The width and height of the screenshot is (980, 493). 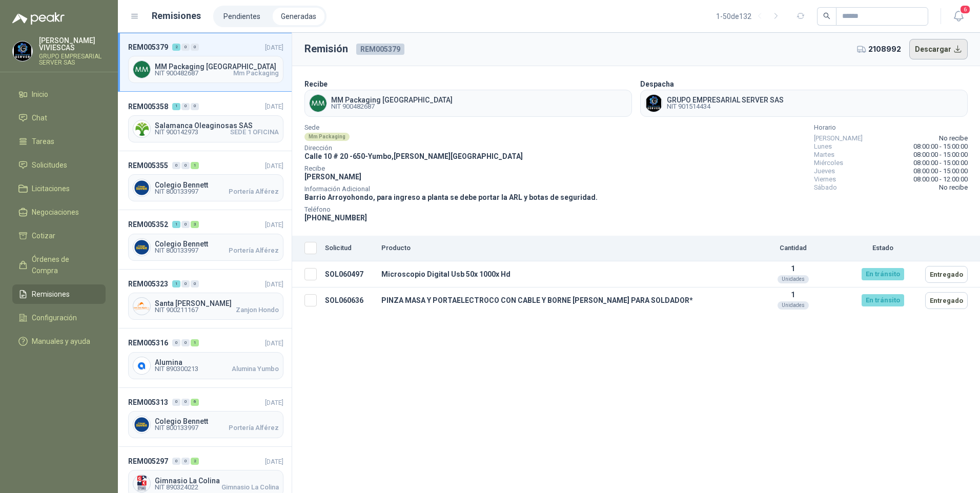 What do you see at coordinates (826, 16) in the screenshot?
I see `span: search` at bounding box center [826, 16].